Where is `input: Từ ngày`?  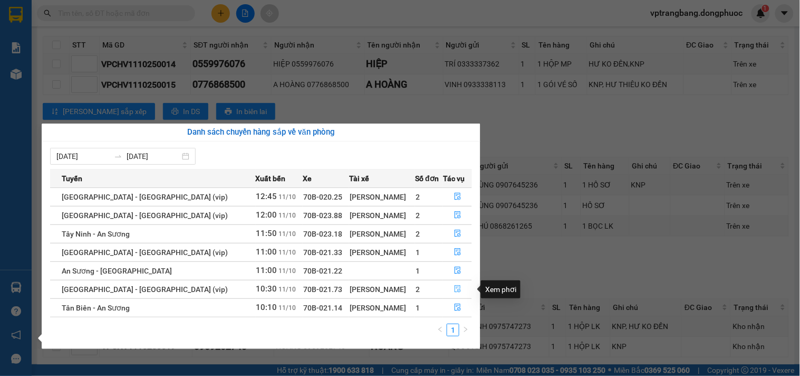
input: Từ ngày is located at coordinates (83, 156).